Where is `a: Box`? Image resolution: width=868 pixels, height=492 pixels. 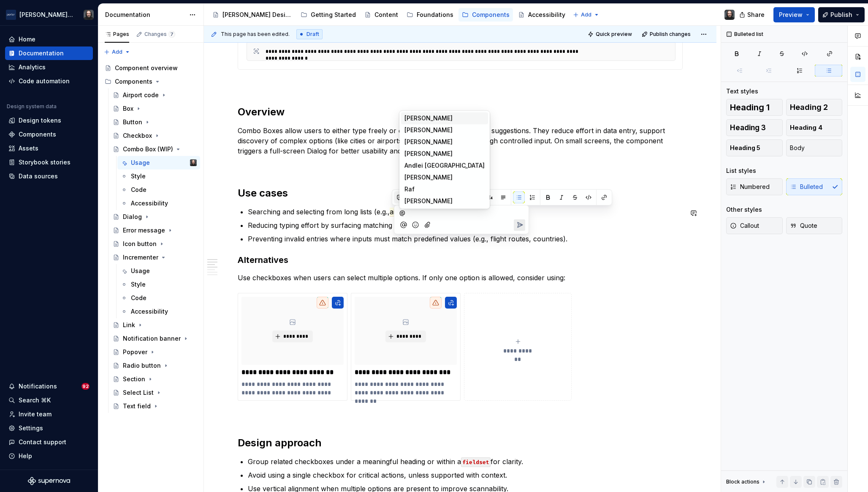 a: Box is located at coordinates (155, 108).